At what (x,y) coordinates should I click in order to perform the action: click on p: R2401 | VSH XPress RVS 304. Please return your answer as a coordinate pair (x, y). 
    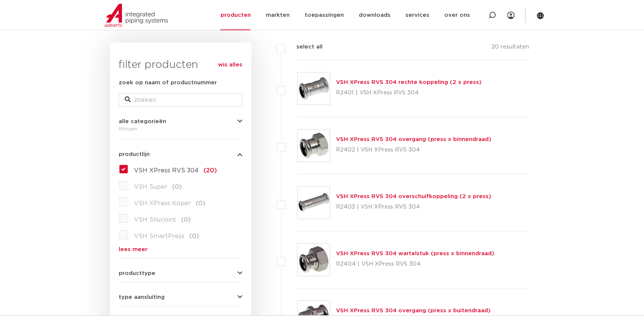
    Looking at the image, I should click on (409, 93).